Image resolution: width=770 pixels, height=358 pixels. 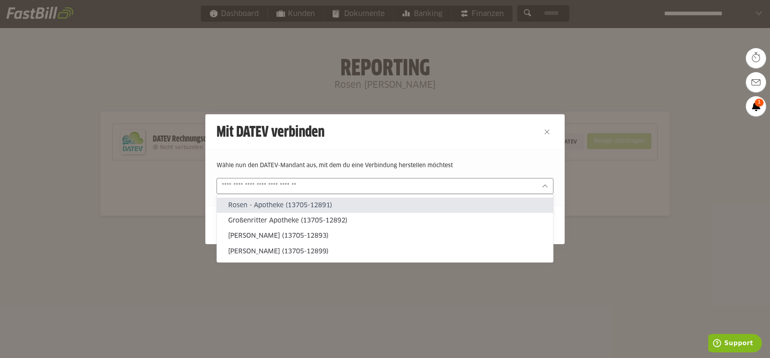 What do you see at coordinates (385, 166) in the screenshot?
I see `p: Wähle nun den DATEV-Mandant aus, mit dem du eine Verbindung herstellen möchtest` at bounding box center [385, 166].